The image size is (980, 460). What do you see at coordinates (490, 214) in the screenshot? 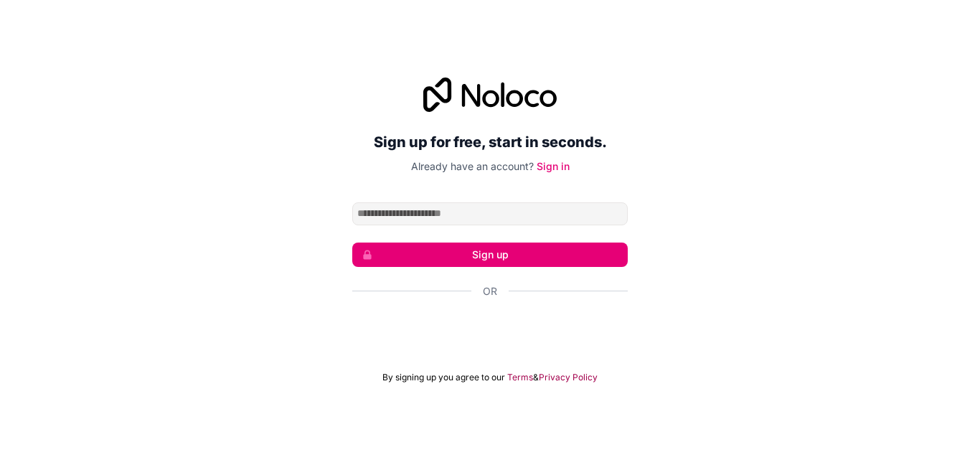
I see `input: Email address` at bounding box center [490, 214].